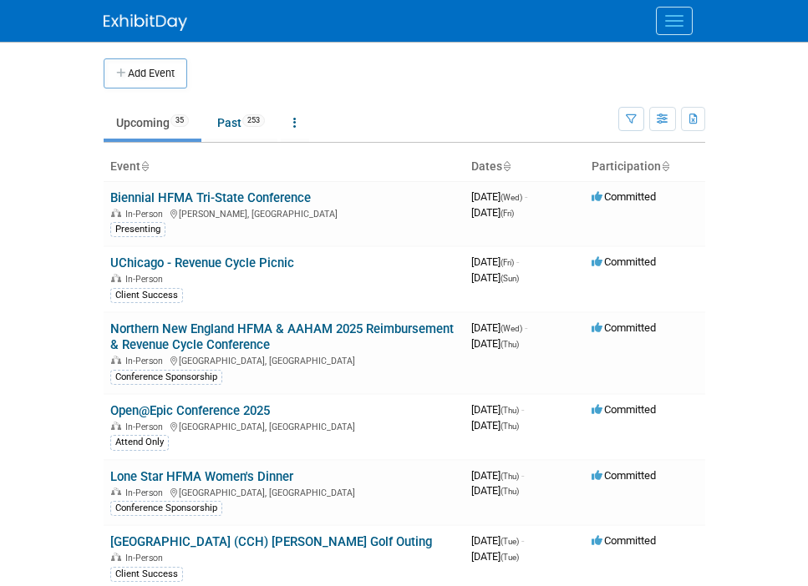  What do you see at coordinates (145, 166) in the screenshot?
I see `a: Sort by Event Name` at bounding box center [145, 166].